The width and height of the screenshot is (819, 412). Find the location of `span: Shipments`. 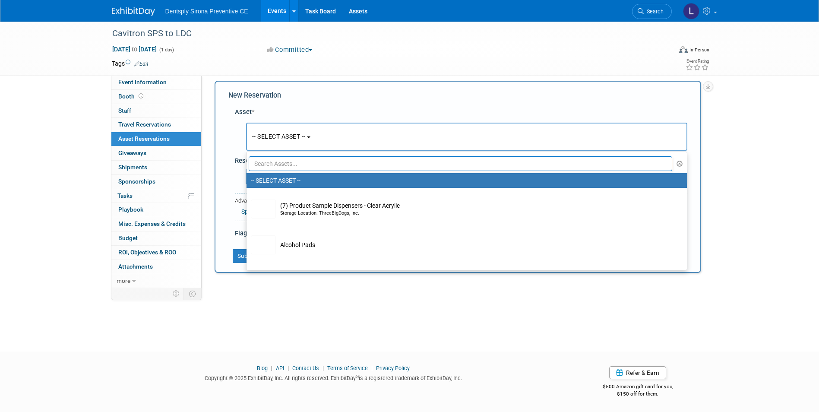

span: Shipments is located at coordinates (133, 167).